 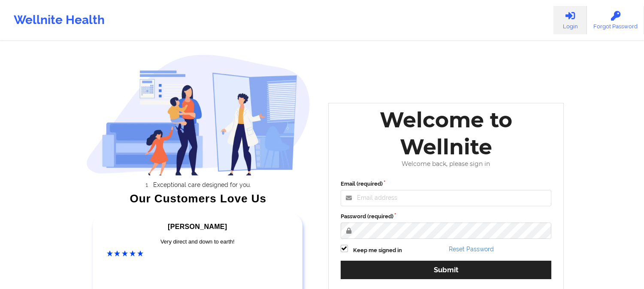 I want to click on label: Keep me signed in, so click(x=378, y=251).